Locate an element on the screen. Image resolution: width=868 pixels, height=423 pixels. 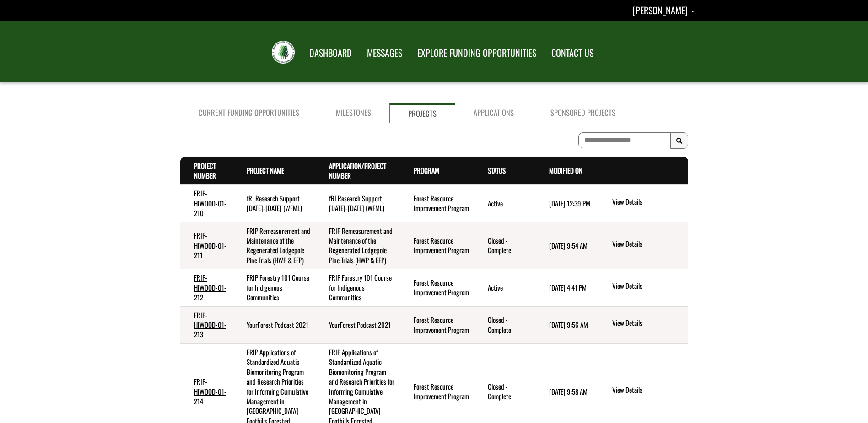
a: FRIP-HIWOOD-01-212 is located at coordinates (210, 287).